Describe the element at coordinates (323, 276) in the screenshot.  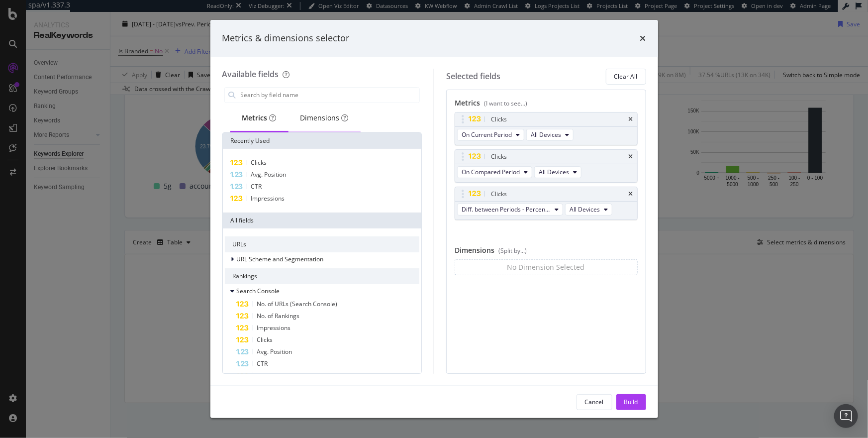
I see `div: Rankings` at that location.